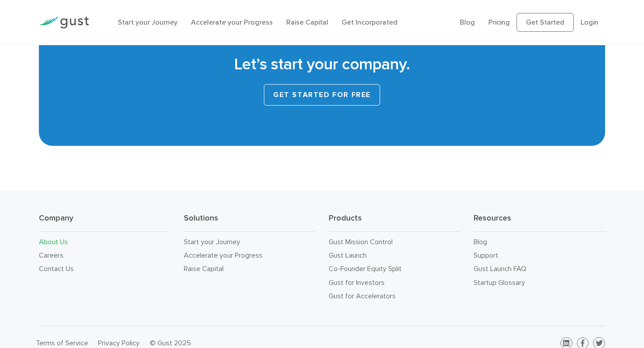  Describe the element at coordinates (589, 22) in the screenshot. I see `a: Login` at that location.